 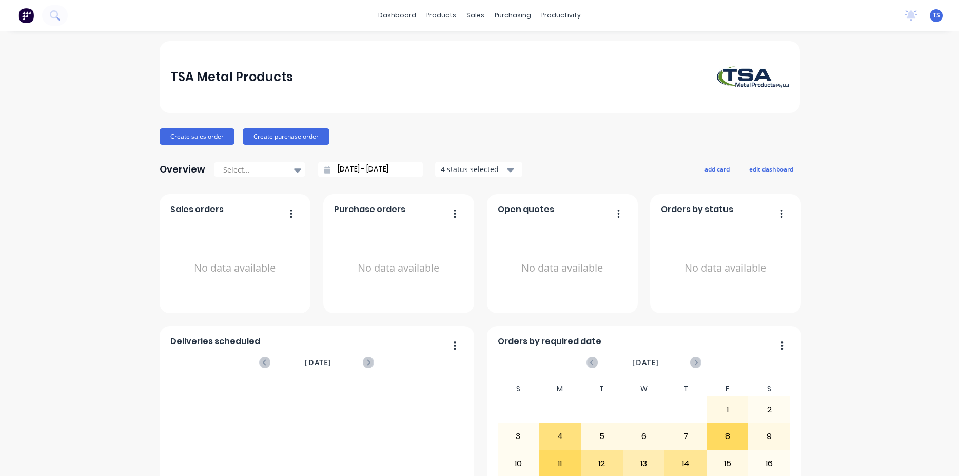 I want to click on button: Create purchase order, so click(x=286, y=137).